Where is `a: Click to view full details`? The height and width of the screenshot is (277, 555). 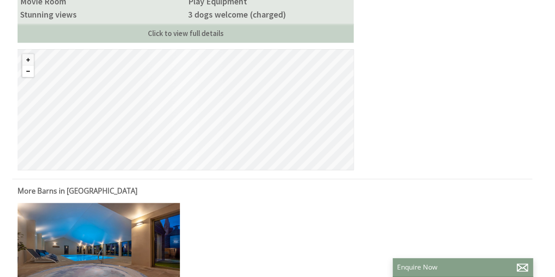 a: Click to view full details is located at coordinates (186, 33).